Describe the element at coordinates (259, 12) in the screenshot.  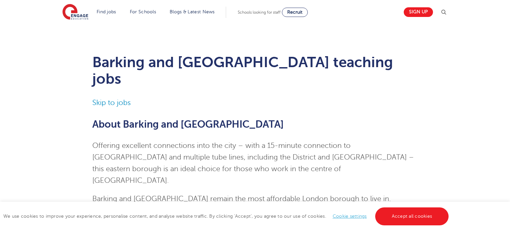
I see `span: Schools looking for staff` at that location.